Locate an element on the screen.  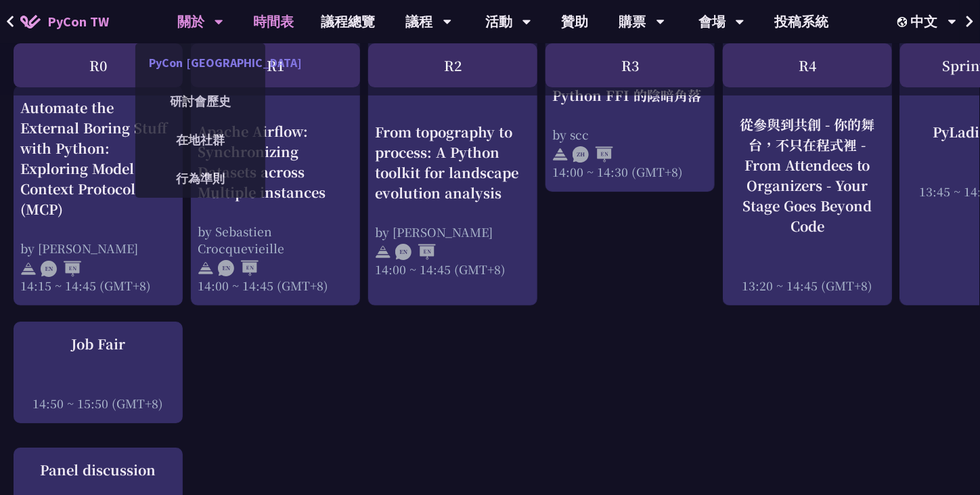
div: Apache Airflow: Synchronizing Datasets across Multiple instances is located at coordinates (275, 161).